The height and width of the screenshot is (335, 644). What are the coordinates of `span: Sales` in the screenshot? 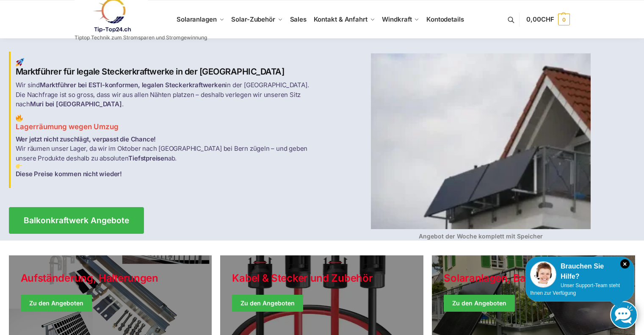 It's located at (298, 19).